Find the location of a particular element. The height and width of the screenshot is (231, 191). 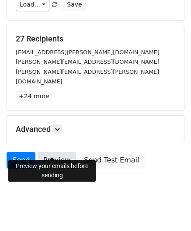

a: Preview is located at coordinates (57, 160).